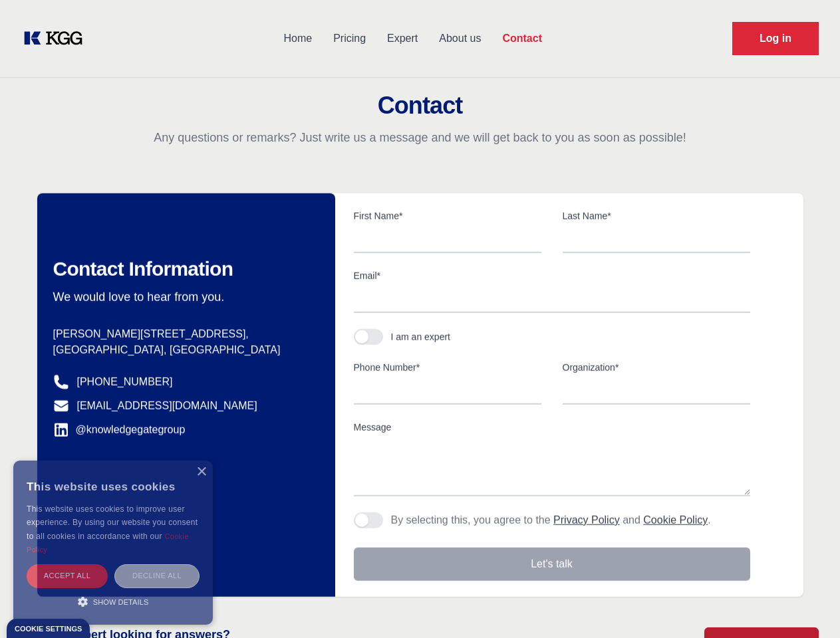 This screenshot has width=840, height=638. What do you see at coordinates (448, 367) in the screenshot?
I see `label: Phone Number*` at bounding box center [448, 367].